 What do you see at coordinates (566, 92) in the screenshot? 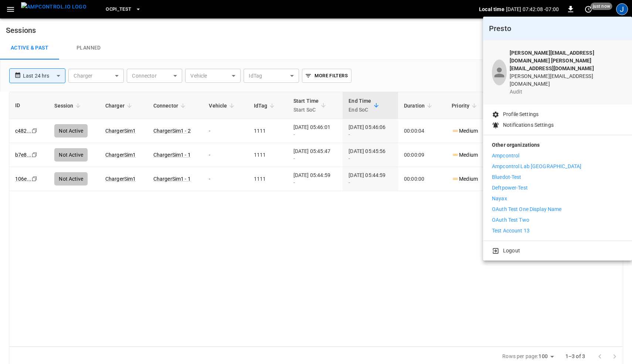
I see `p: audit` at bounding box center [566, 92].